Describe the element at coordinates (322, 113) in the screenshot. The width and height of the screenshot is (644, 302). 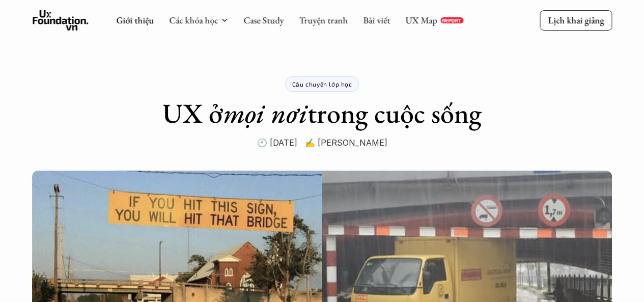
I see `h1: UX ở trong cuộc sống` at that location.